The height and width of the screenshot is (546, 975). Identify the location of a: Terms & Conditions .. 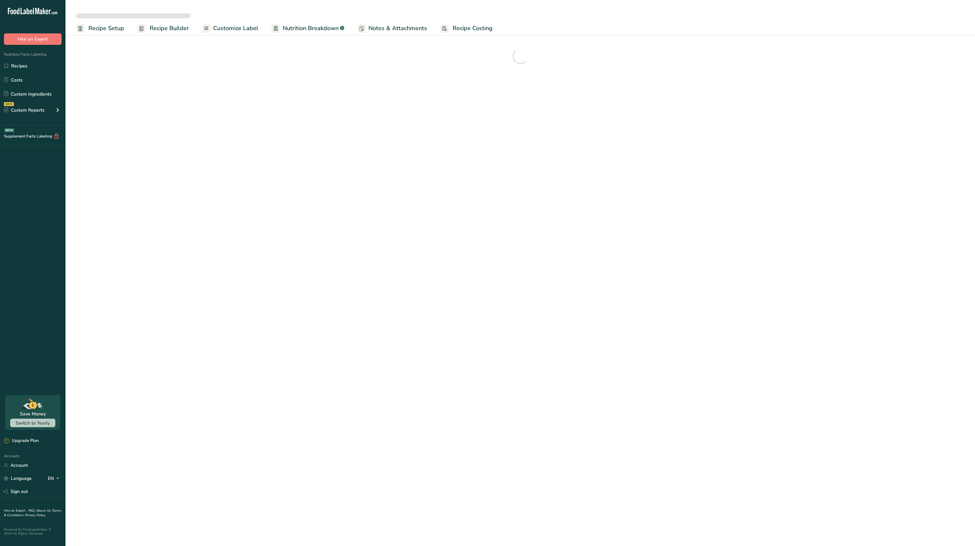
(32, 513).